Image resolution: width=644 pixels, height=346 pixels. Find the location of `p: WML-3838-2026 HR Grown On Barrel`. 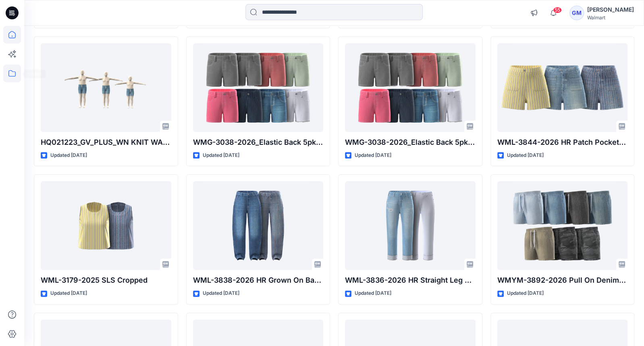

p: WML-3838-2026 HR Grown On Barrel is located at coordinates (258, 280).